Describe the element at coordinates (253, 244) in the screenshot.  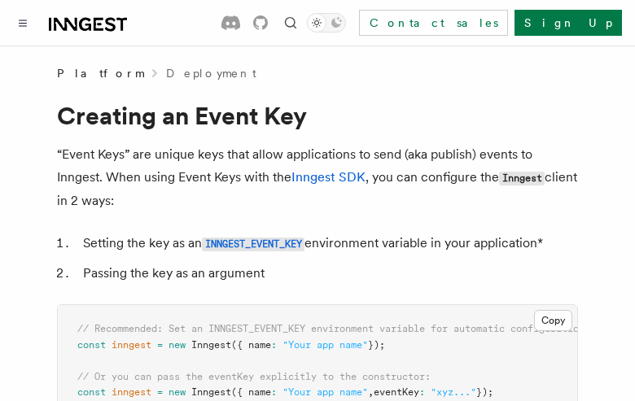
I see `code: INNGEST_EVENT_KEY` at that location.